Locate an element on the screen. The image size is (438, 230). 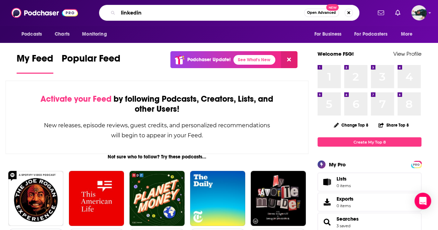
button: Show profile menu is located at coordinates (419, 13).